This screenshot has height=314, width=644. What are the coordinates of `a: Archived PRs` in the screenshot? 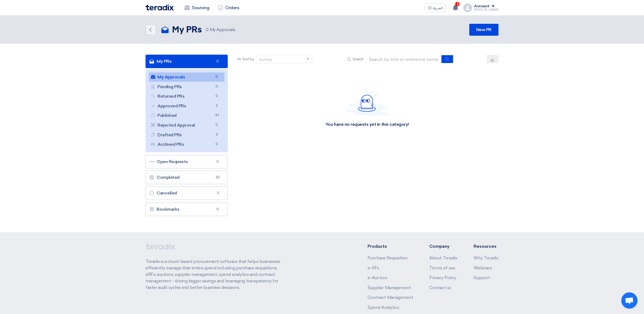 It's located at (187, 145).